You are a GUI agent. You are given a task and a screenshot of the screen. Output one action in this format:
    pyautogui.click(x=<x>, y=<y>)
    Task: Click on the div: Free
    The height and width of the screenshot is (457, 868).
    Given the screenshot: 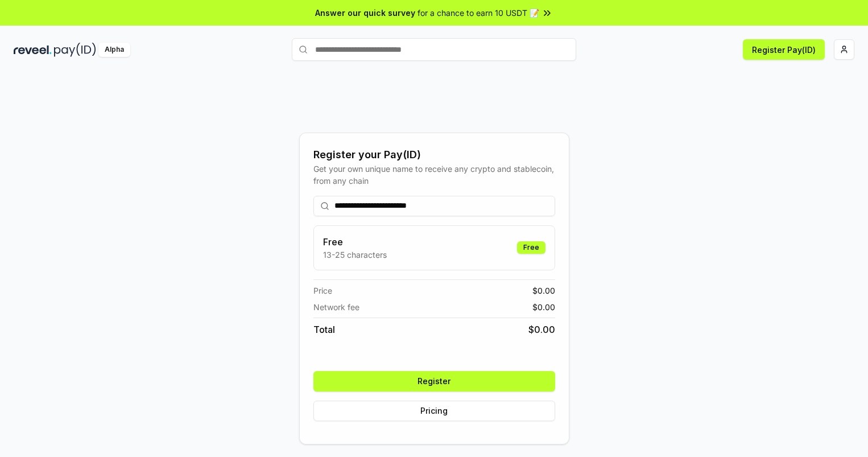 What is the action you would take?
    pyautogui.click(x=531, y=248)
    